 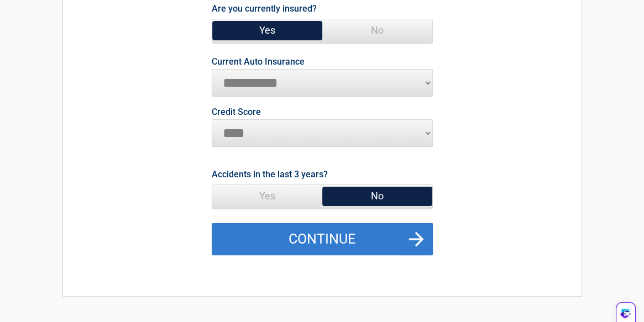 What do you see at coordinates (258, 62) in the screenshot?
I see `label: Current Auto Insurance` at bounding box center [258, 62].